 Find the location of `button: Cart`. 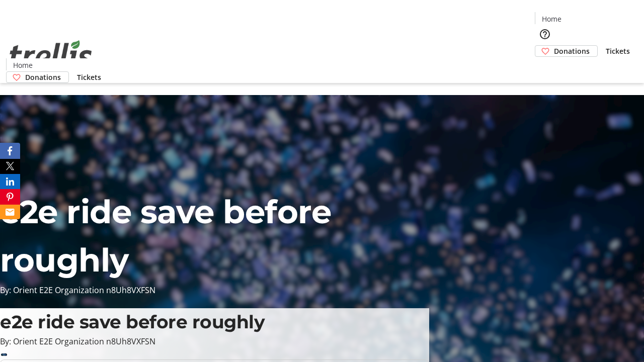

button: Cart is located at coordinates (545, 67).